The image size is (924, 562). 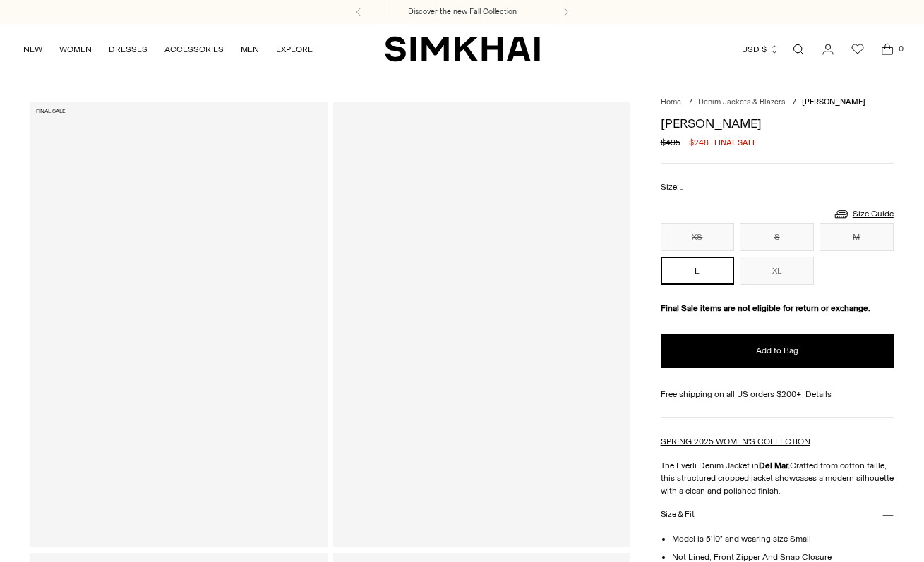 What do you see at coordinates (194, 49) in the screenshot?
I see `a: ACCESSORIES` at bounding box center [194, 49].